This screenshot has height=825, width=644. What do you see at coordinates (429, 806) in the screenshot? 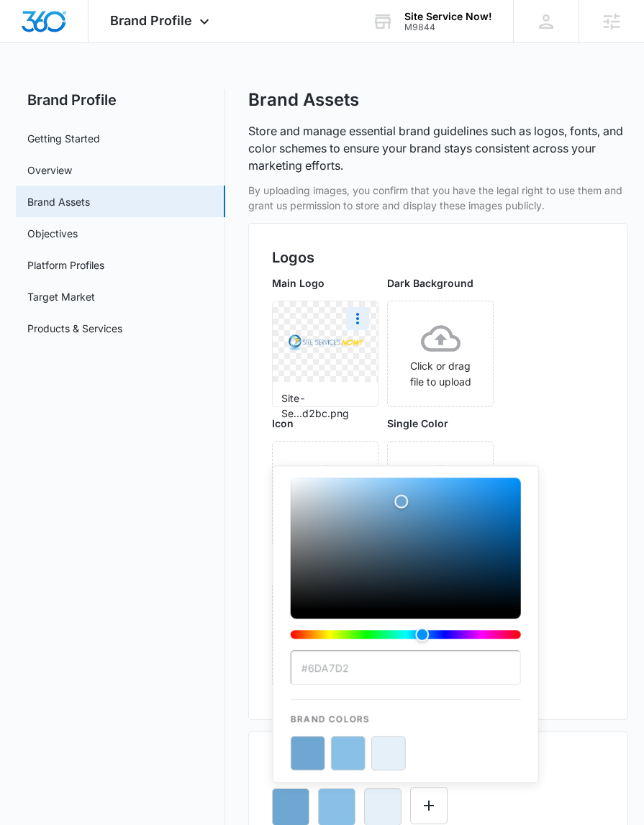
I see `button: Edit Color` at bounding box center [429, 806].